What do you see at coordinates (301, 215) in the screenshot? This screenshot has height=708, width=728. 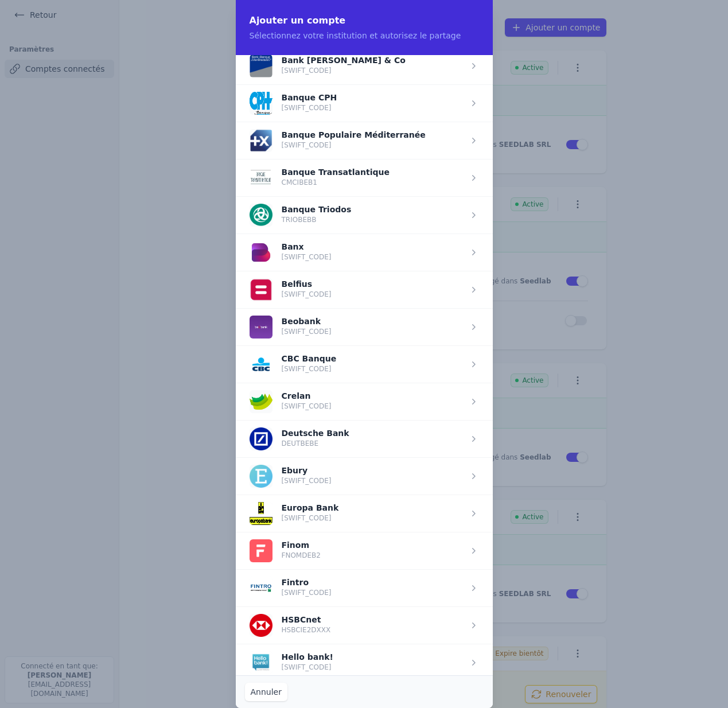 I see `button: Banque Triodos TRIOBEBB` at bounding box center [301, 215].